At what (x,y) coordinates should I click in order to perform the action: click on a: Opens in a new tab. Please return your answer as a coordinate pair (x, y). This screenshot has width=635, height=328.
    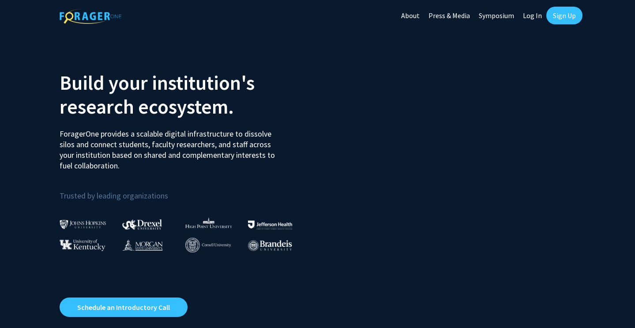
    Looking at the image, I should click on (124, 307).